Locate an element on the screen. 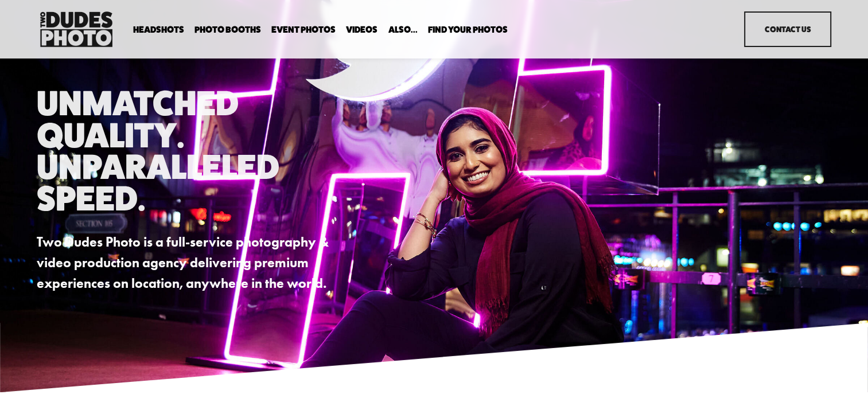 The image size is (868, 406). a: Event Photos is located at coordinates (303, 29).